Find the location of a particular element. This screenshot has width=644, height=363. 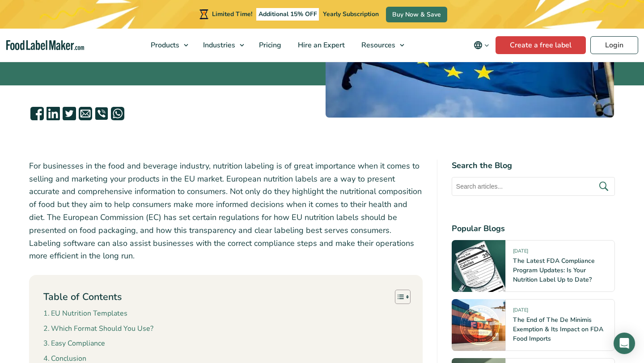

span: Yearly Subscription is located at coordinates (351, 14).